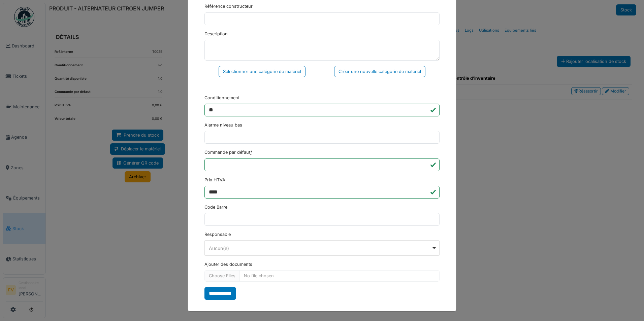  Describe the element at coordinates (228, 152) in the screenshot. I see `label: Commande par défaut` at that location.